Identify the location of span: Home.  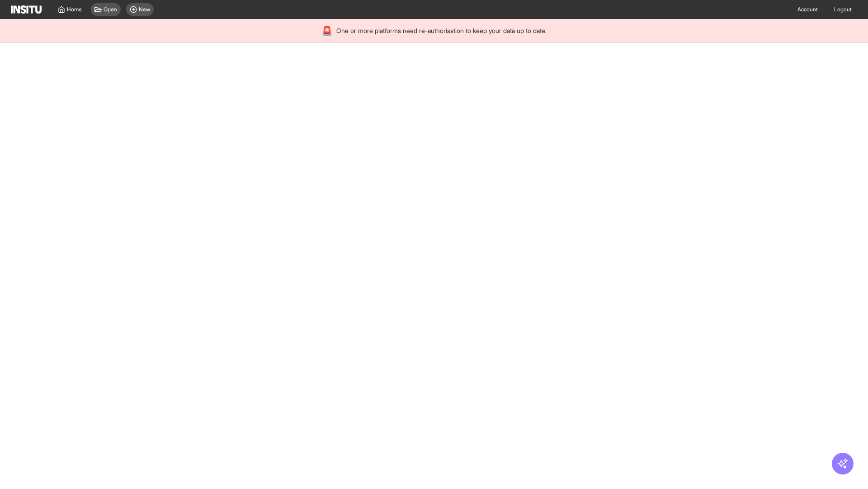
(75, 10).